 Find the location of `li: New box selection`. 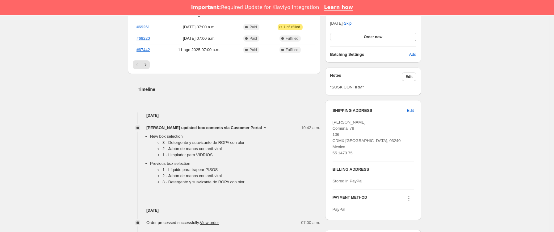

li: New box selection is located at coordinates (235, 147).